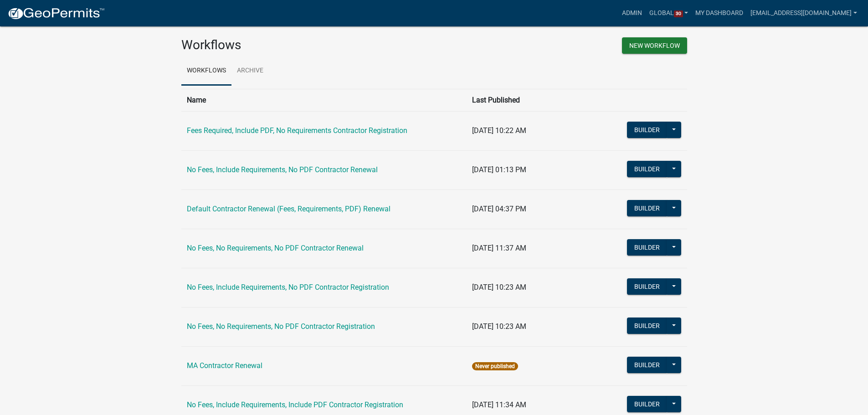  Describe the element at coordinates (225, 365) in the screenshot. I see `a: MA Contractor Renewal` at that location.